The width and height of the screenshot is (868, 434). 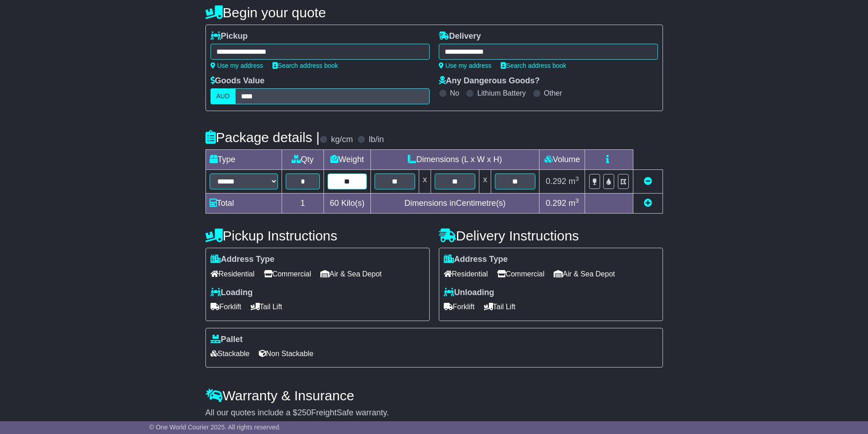 I want to click on td: Dimensions in Centimetre(s), so click(x=454, y=203).